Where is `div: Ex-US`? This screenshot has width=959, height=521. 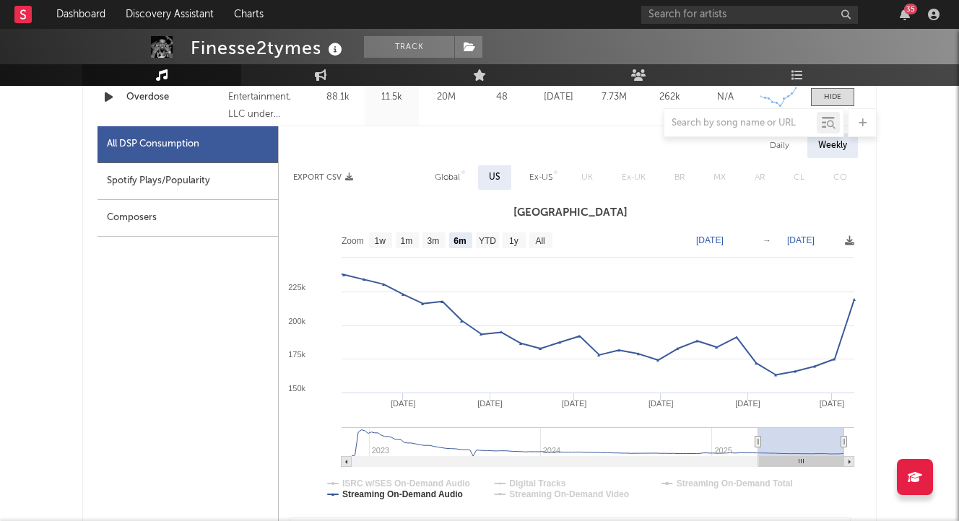 div: Ex-US is located at coordinates (541, 178).